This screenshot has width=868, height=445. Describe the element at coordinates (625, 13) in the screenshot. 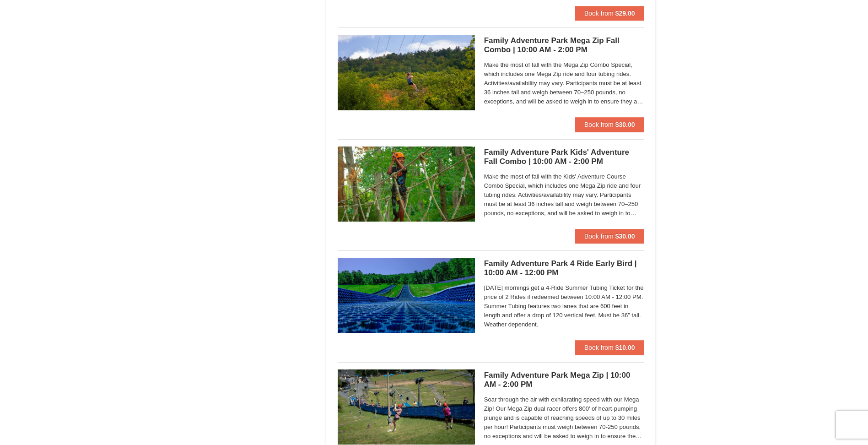

I see `strong: $29.00` at that location.